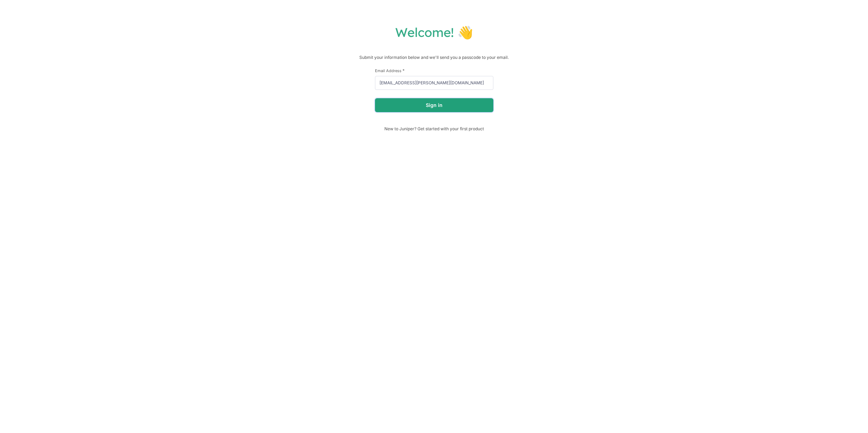 Image resolution: width=868 pixels, height=433 pixels. I want to click on button: Sign in, so click(434, 105).